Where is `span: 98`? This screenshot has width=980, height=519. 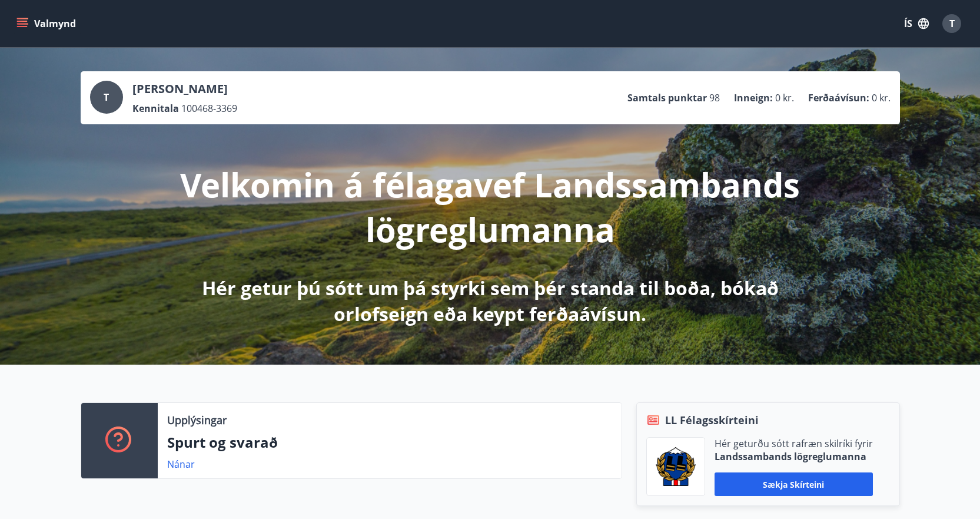
span: 98 is located at coordinates (714, 98).